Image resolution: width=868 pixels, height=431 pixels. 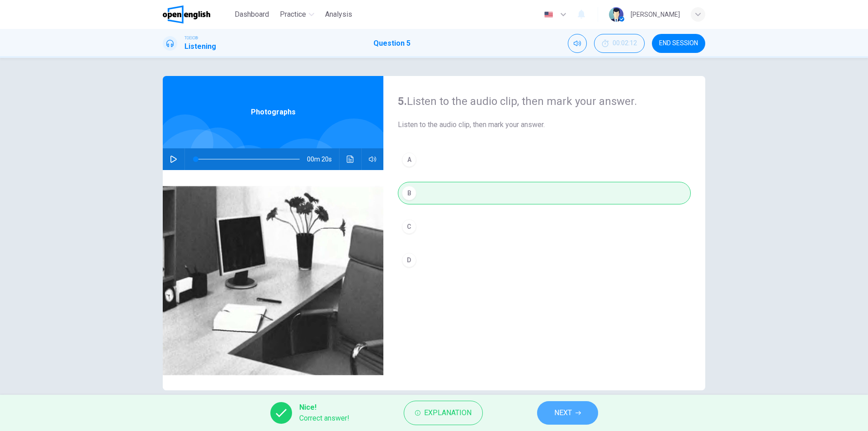 I want to click on span: END SESSION, so click(x=679, y=43).